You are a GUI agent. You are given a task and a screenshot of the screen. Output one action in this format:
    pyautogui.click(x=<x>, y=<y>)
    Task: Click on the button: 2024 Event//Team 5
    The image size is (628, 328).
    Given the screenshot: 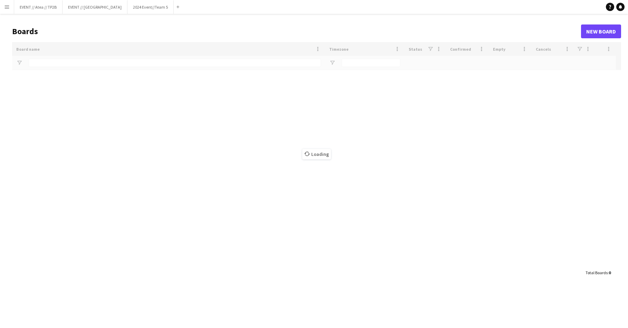 What is the action you would take?
    pyautogui.click(x=151, y=7)
    